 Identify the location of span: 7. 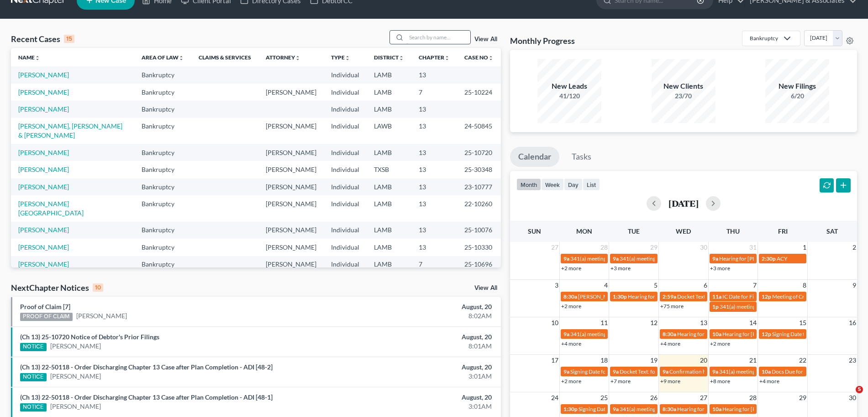
(755, 285).